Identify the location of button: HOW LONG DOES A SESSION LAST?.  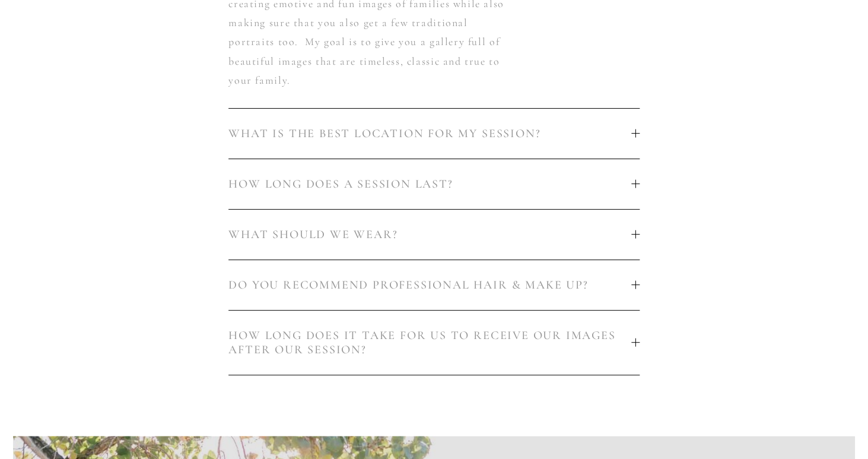
(434, 184).